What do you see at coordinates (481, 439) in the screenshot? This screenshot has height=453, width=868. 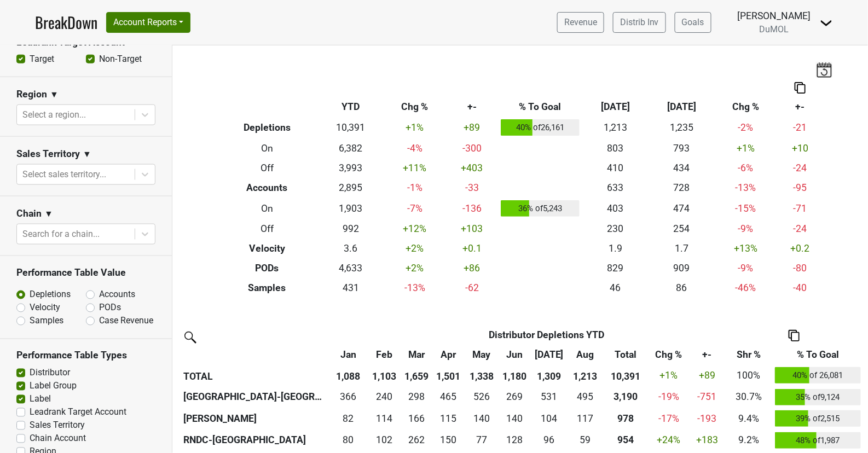 I see `div: 77` at bounding box center [481, 439].